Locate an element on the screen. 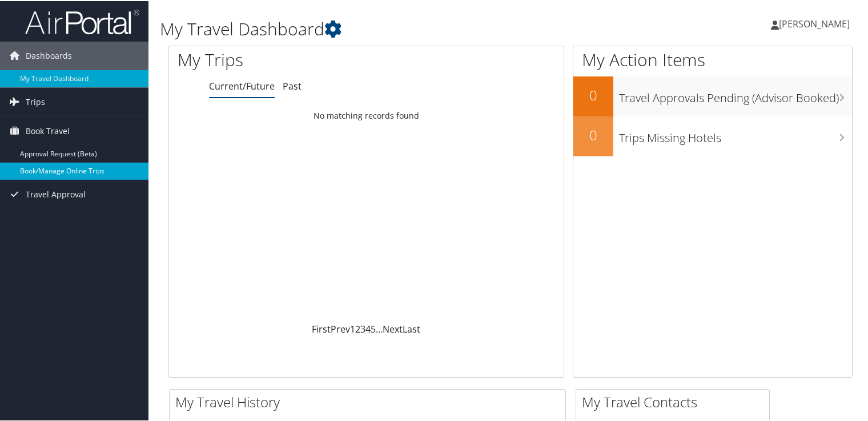 The image size is (868, 421). td: No matching records found is located at coordinates (366, 115).